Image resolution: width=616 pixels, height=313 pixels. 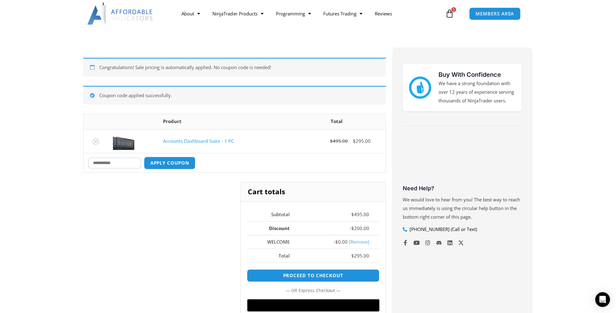 What do you see at coordinates (454, 10) in the screenshot?
I see `span: 1` at bounding box center [454, 10].